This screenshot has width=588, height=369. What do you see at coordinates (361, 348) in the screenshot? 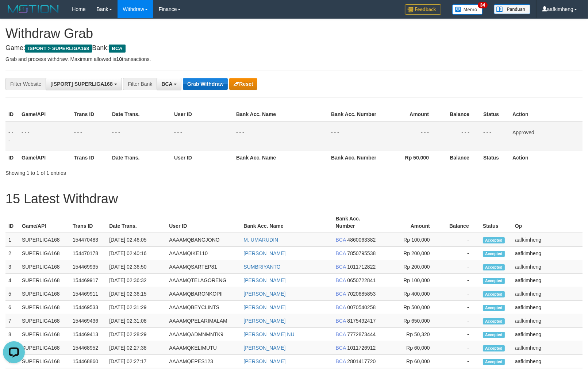
I see `span: Copy 1011726912 to clipboard` at bounding box center [361, 348].